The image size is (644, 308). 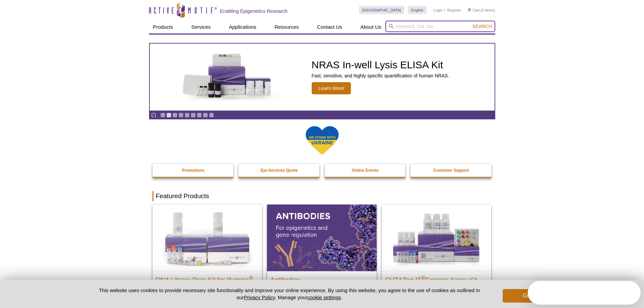 I want to click on li: (0 items), so click(x=482, y=11).